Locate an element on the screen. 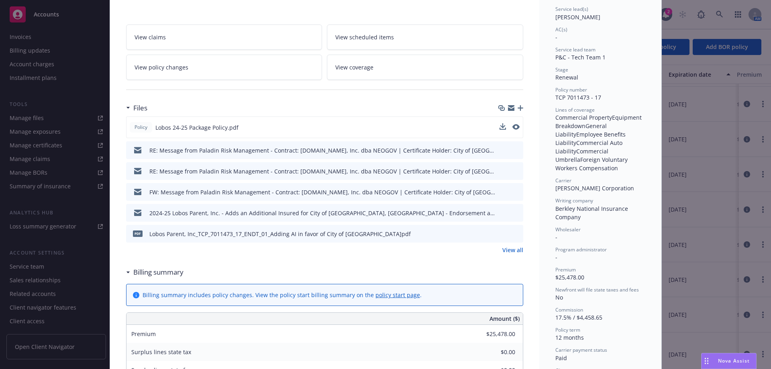  span: Commercial Property is located at coordinates (583, 117).